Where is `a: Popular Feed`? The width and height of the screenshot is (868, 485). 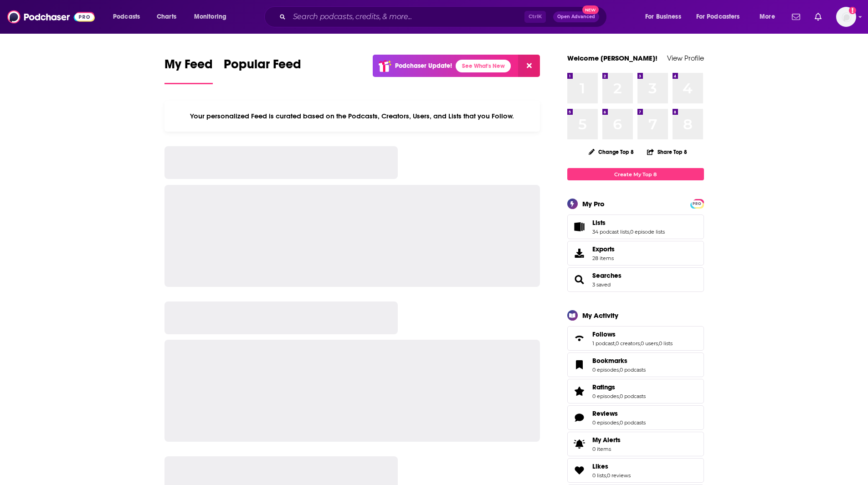
a: Popular Feed is located at coordinates (263, 70).